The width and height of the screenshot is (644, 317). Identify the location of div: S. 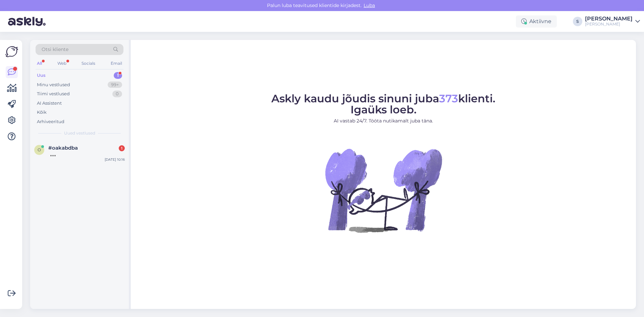
(578, 22).